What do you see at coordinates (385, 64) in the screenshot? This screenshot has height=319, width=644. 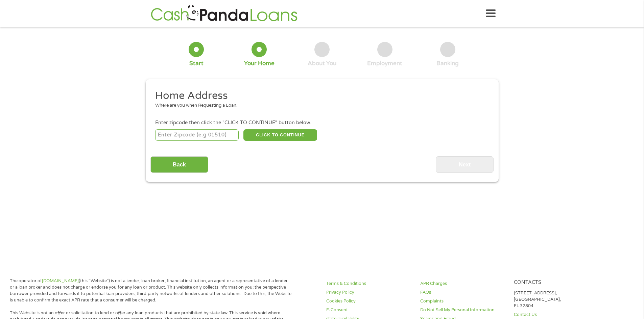 I see `div: Employment` at bounding box center [385, 64].